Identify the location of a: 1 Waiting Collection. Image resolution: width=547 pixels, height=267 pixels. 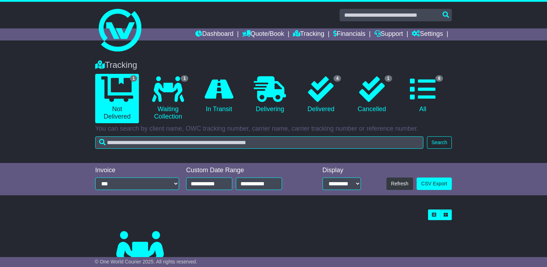
(168, 98).